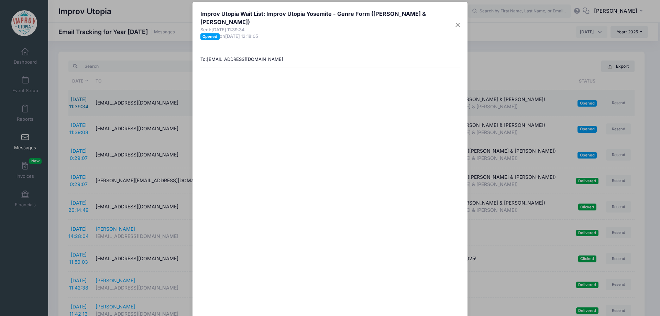  Describe the element at coordinates (326, 30) in the screenshot. I see `span: Sent:` at that location.